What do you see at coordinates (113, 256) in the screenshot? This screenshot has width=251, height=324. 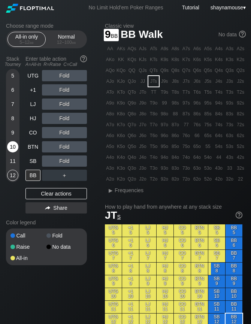 I see `div: UTG 7` at bounding box center [113, 256].